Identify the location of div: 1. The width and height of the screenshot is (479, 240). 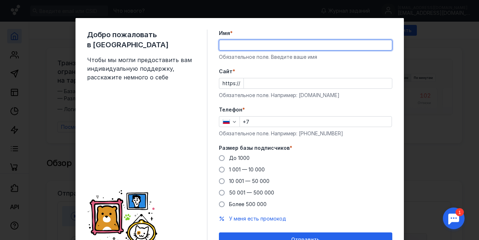
(20, 8).